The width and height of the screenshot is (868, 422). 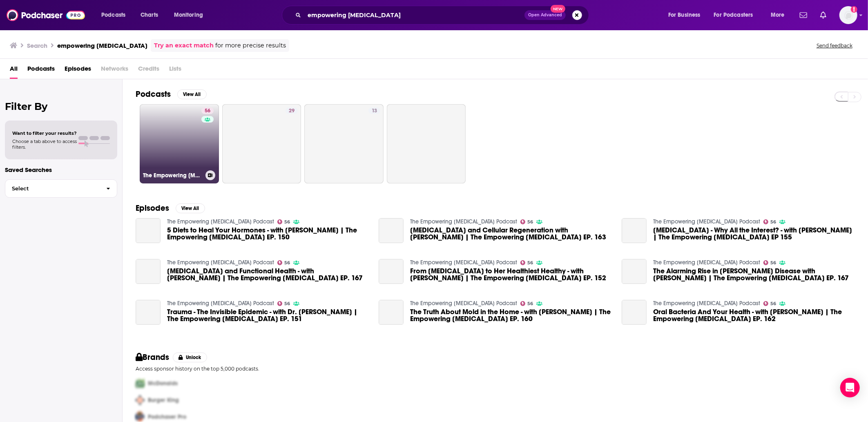 I want to click on button: Unlock, so click(x=190, y=357).